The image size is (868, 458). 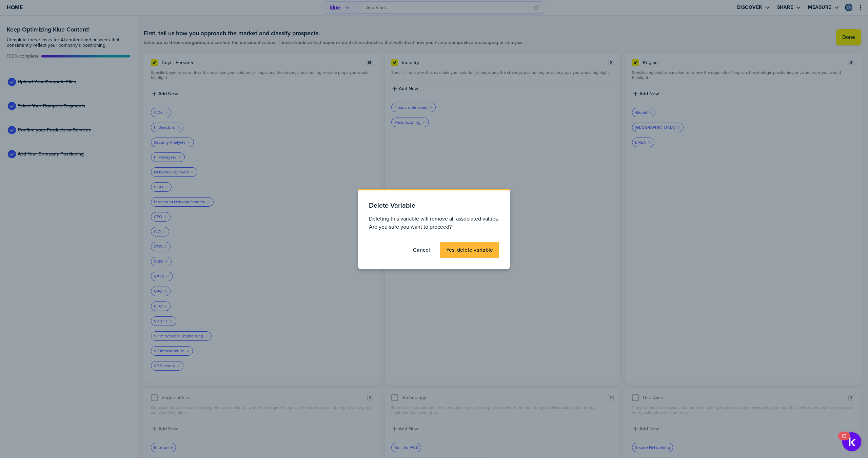 What do you see at coordinates (844, 440) in the screenshot?
I see `div: 10` at bounding box center [844, 440].